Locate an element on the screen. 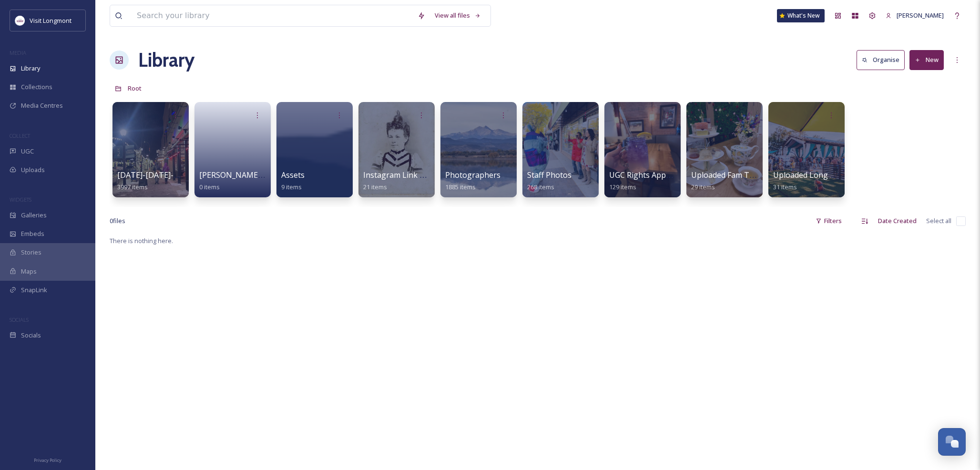 The height and width of the screenshot is (470, 980). a: Library is located at coordinates (167, 60).